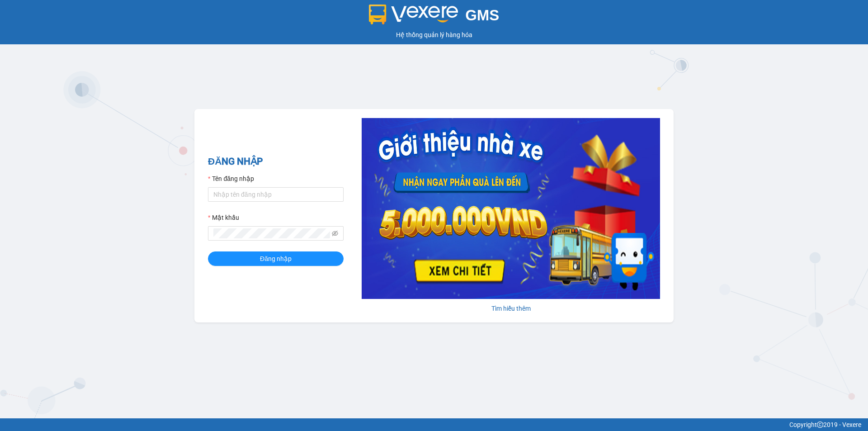 Image resolution: width=868 pixels, height=431 pixels. I want to click on label: Mật khẩu, so click(223, 218).